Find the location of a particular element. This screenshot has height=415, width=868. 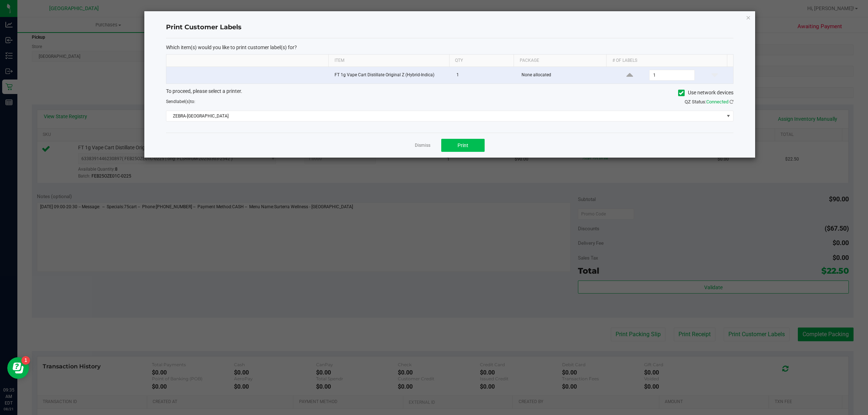

span: QZ Status: is located at coordinates (709, 101).